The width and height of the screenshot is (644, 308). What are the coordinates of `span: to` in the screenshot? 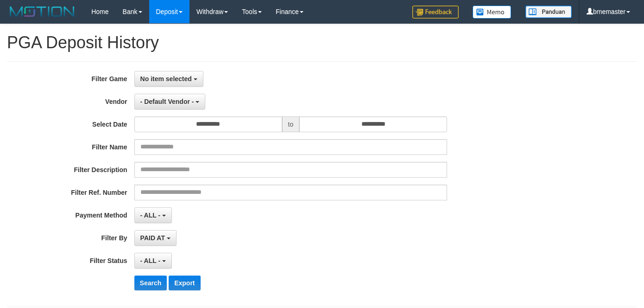 It's located at (291, 124).